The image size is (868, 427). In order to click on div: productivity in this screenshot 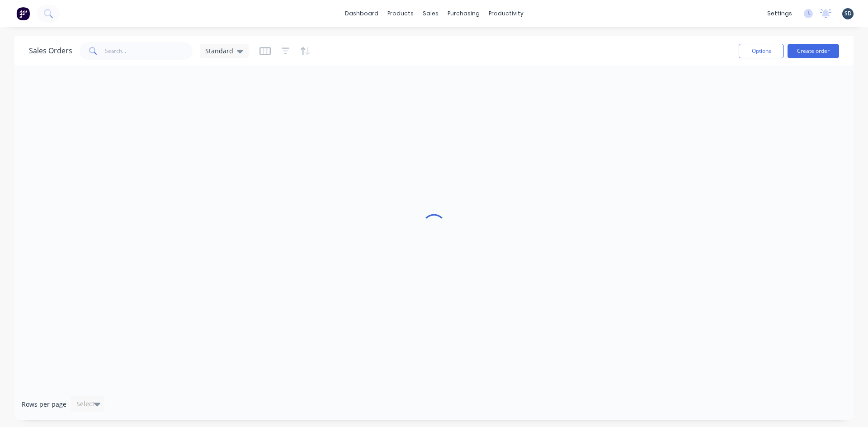, I will do `click(506, 13)`.